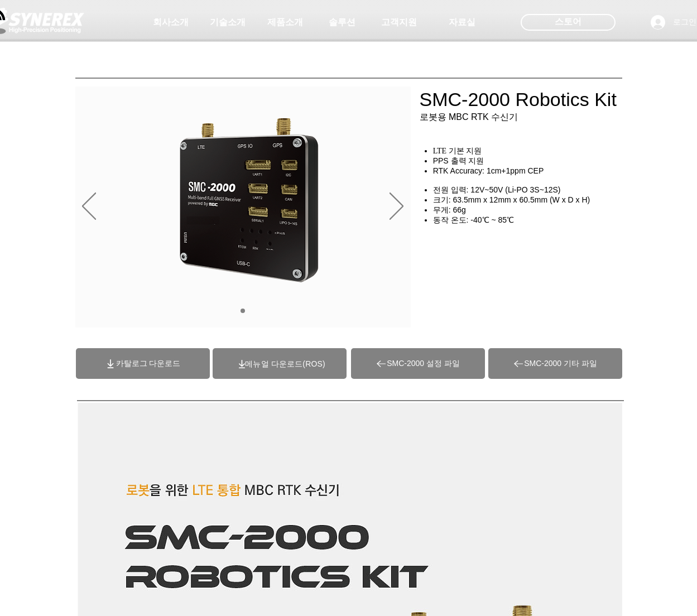 Image resolution: width=697 pixels, height=616 pixels. Describe the element at coordinates (423, 364) in the screenshot. I see `span: SMC-2000 설정 파일` at that location.